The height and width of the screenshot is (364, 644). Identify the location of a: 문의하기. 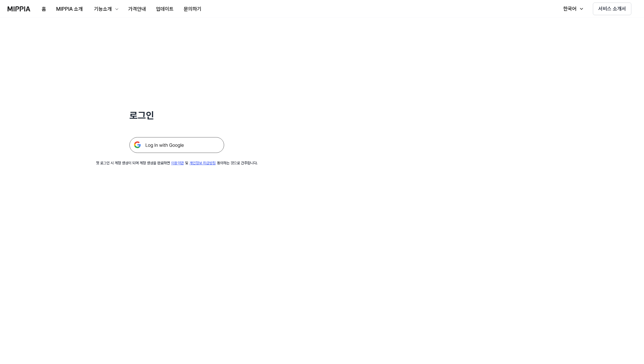
(193, 9).